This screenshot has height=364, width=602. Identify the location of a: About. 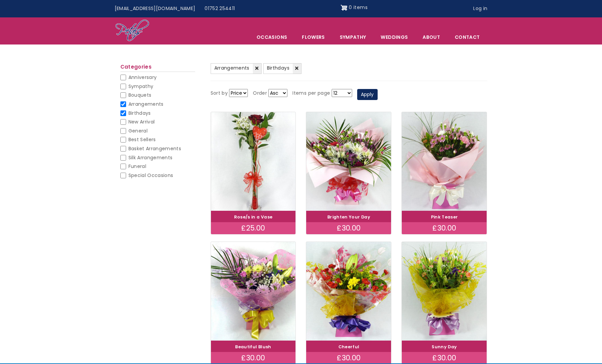
(431, 37).